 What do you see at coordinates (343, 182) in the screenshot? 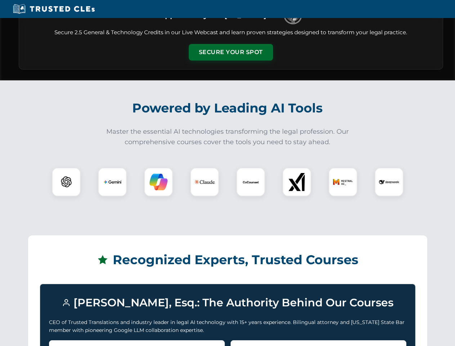
I see `div: Mistral AI` at bounding box center [343, 182].